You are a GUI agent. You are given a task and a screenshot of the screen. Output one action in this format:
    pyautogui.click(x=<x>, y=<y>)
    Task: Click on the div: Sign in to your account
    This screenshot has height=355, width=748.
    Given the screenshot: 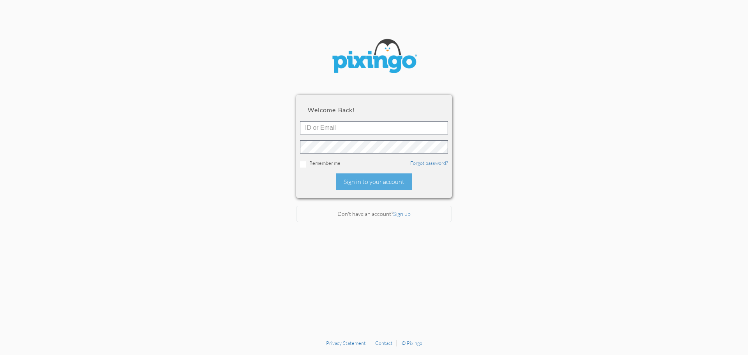 What is the action you would take?
    pyautogui.click(x=374, y=182)
    